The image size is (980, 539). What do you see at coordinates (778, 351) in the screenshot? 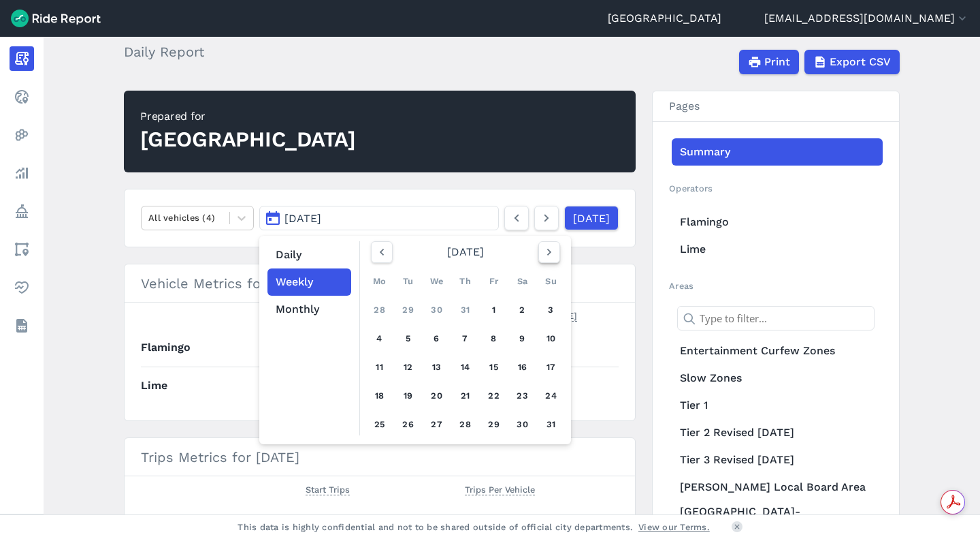
I see `a: Entertainment Curfew Zones` at bounding box center [778, 351].